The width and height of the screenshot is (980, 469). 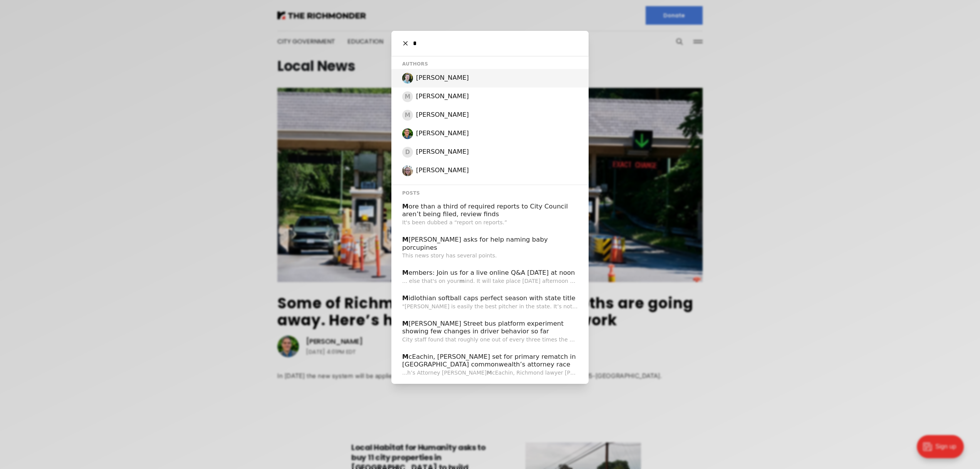 What do you see at coordinates (490, 339) in the screenshot?
I see `p: City staff found that roughly one out of every three times the bus stopped, a car passed it — abo...` at bounding box center [490, 339].